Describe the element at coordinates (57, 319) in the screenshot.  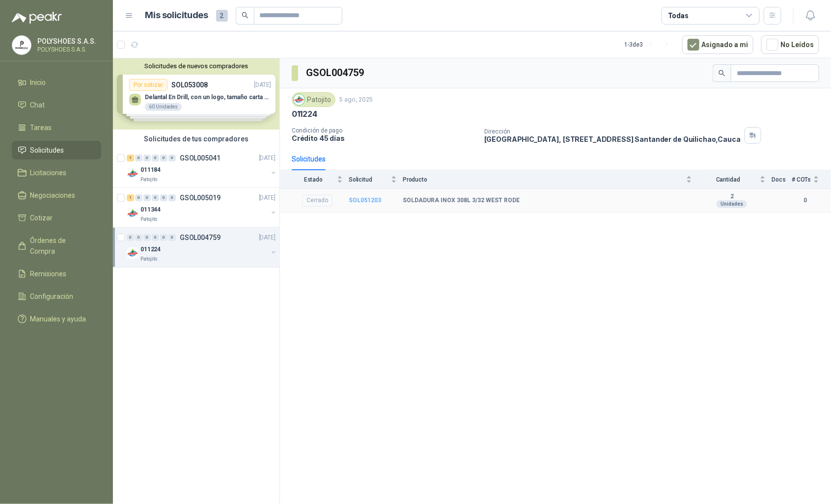
I see `a: Manuales y ayuda` at that location.